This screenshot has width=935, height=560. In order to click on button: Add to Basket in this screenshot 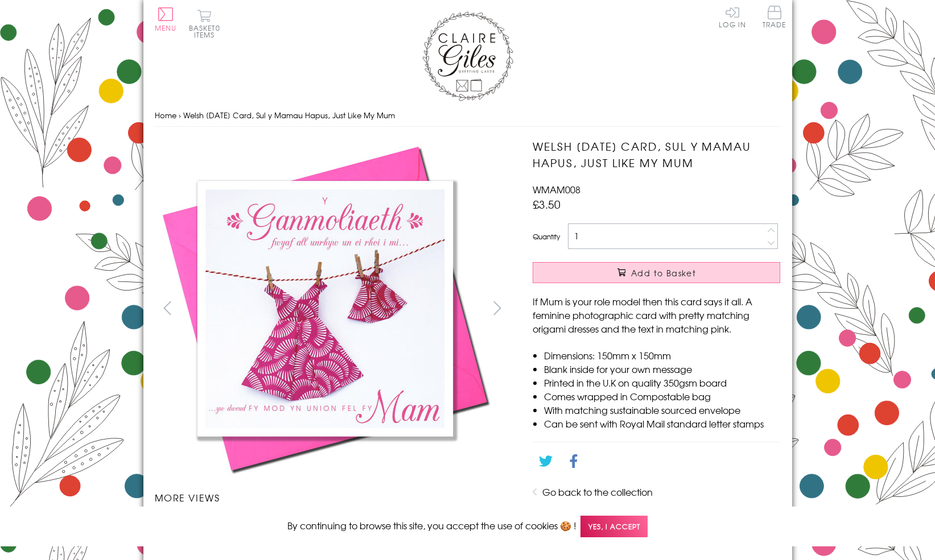, I will do `click(656, 272)`.